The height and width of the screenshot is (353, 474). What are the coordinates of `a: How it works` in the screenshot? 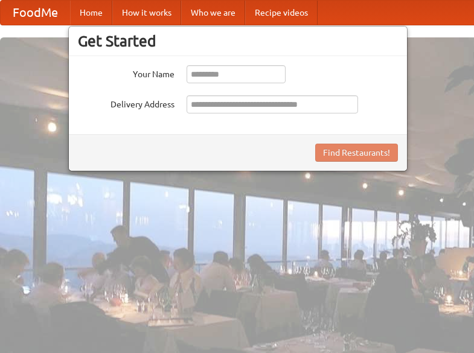 It's located at (147, 13).